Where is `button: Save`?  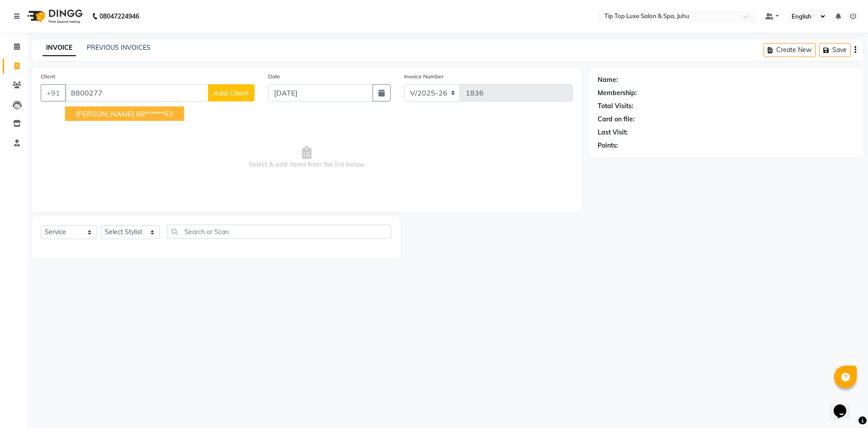
button: Save is located at coordinates (835, 50).